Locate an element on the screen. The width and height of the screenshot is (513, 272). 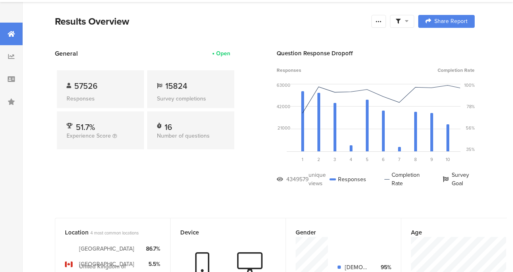
div: Age is located at coordinates (452, 232).